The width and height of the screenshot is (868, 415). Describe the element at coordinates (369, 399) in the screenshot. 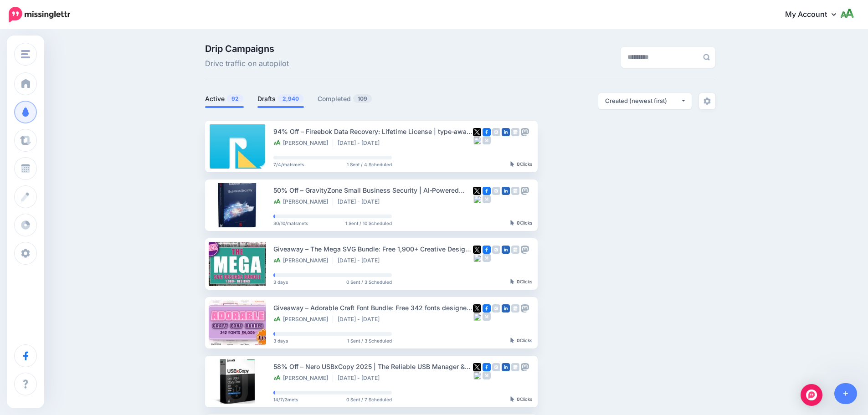

I see `span: 0 Sent / 7 Scheduled` at that location.